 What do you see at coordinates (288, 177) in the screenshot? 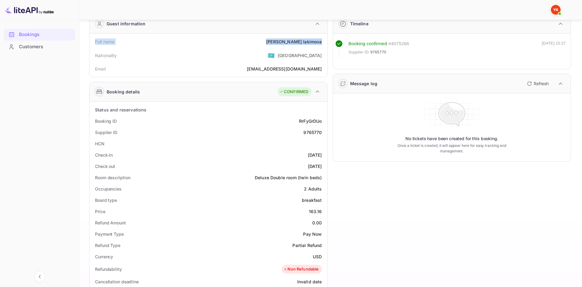
I see `div: Deluxe Double room (twin beds)` at bounding box center [288, 177].